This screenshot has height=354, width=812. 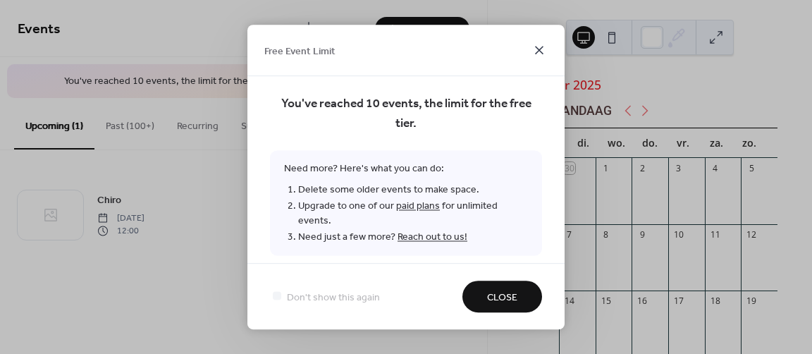 What do you see at coordinates (413, 214) in the screenshot?
I see `li: Upgrade to one of our for unlimited events.` at bounding box center [413, 214].